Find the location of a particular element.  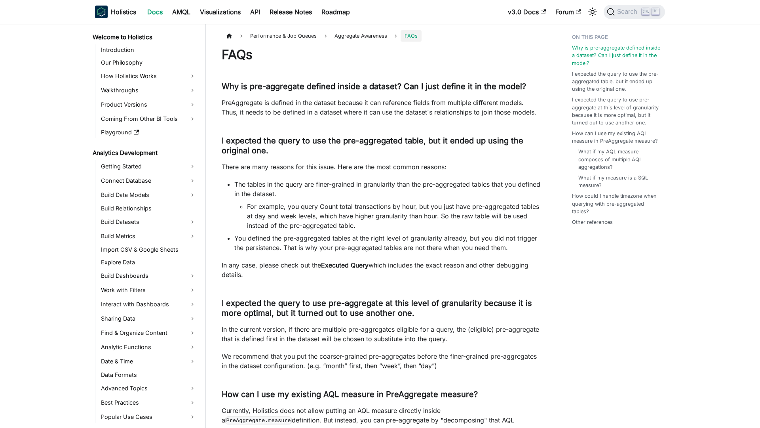

a: Build Data Models is located at coordinates (148, 195).